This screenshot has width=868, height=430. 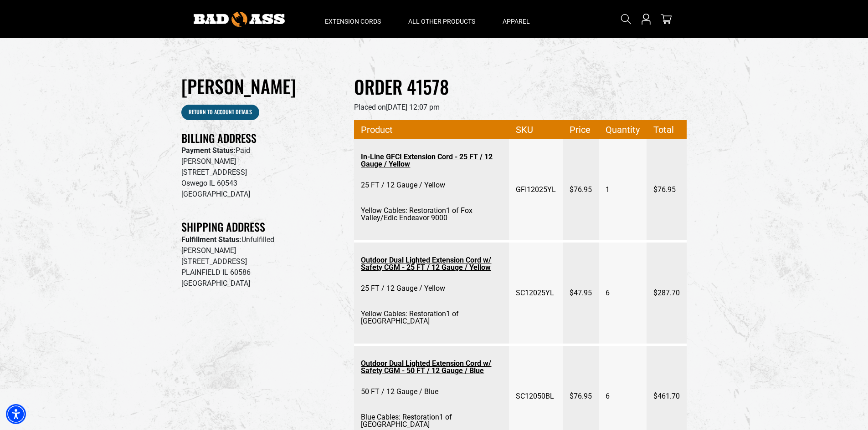 I want to click on span: SC12050BL, so click(x=535, y=397).